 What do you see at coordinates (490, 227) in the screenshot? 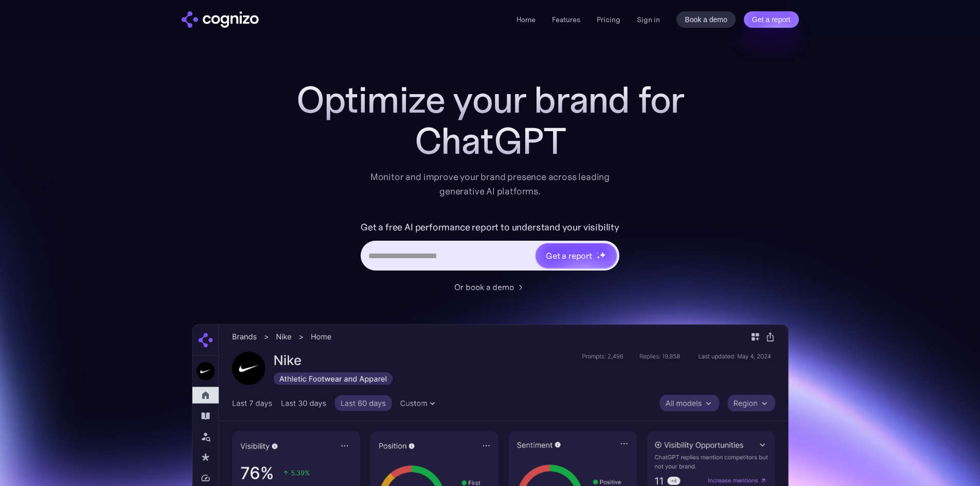
I see `label: Get a free AI performance report to understand your visibility` at bounding box center [490, 227].